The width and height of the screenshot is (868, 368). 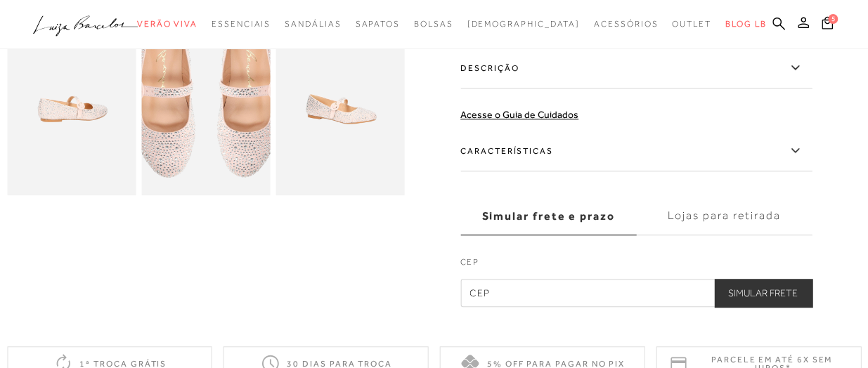 What do you see at coordinates (241, 24) in the screenshot?
I see `span: Essenciais` at bounding box center [241, 24].